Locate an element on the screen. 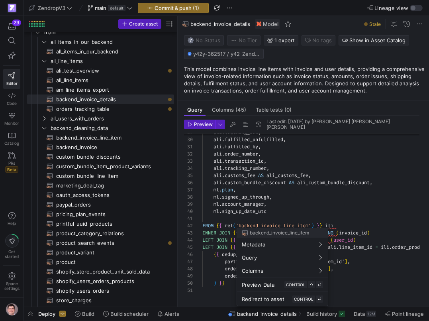 The width and height of the screenshot is (429, 321). span: Preview Data is located at coordinates (258, 284).